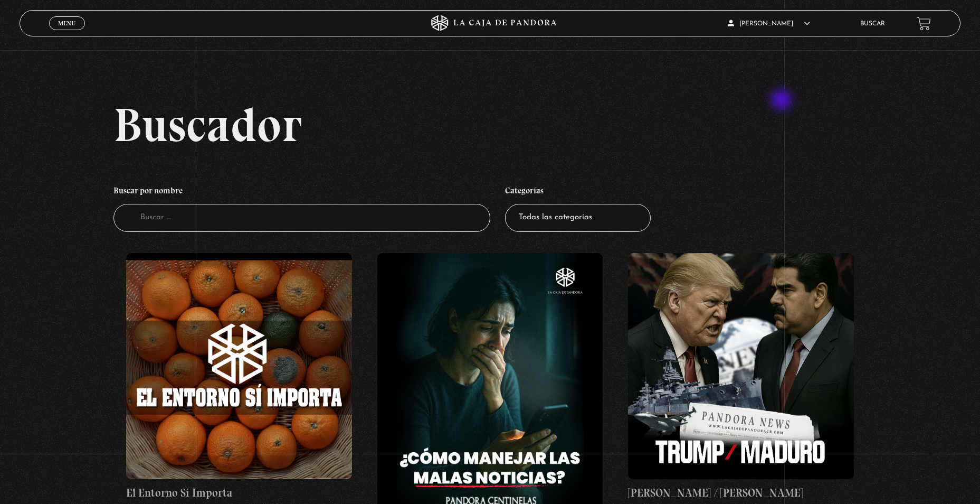 This screenshot has height=504, width=980. I want to click on a: El Entorno Sí Importa, so click(239, 376).